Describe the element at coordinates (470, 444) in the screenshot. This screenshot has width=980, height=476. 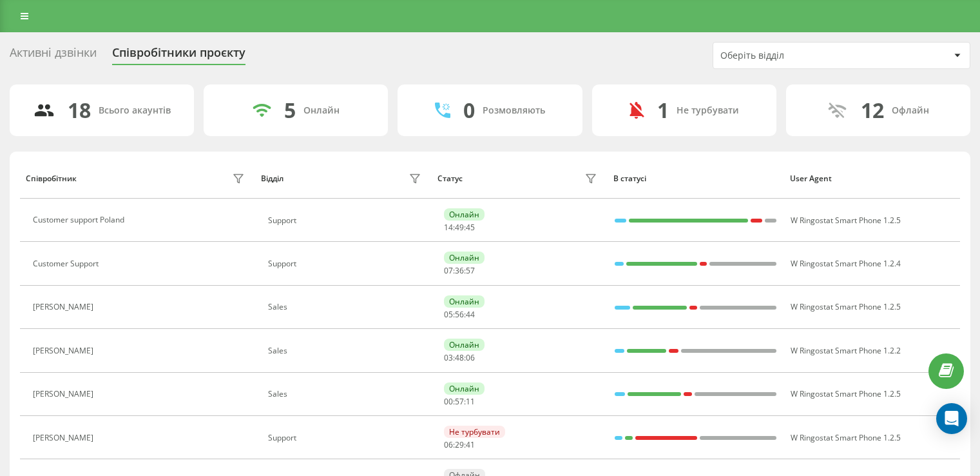
I see `span: 41` at that location.